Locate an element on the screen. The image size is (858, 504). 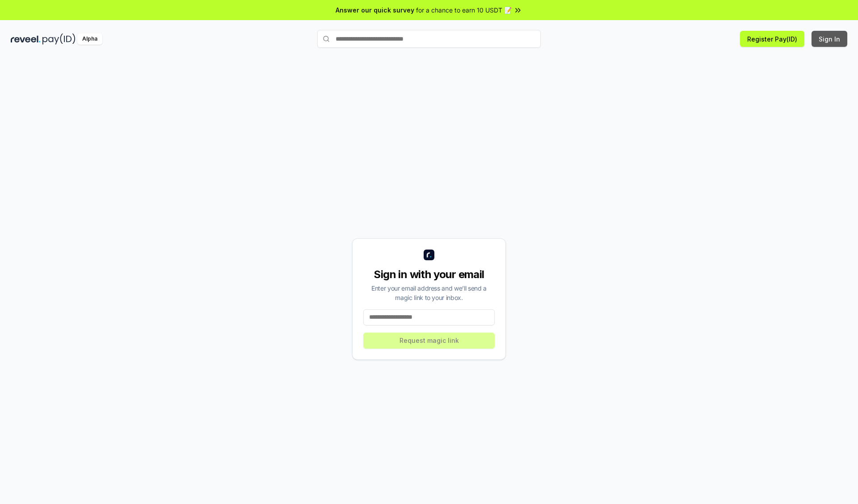
img: pay_id is located at coordinates (59, 39).